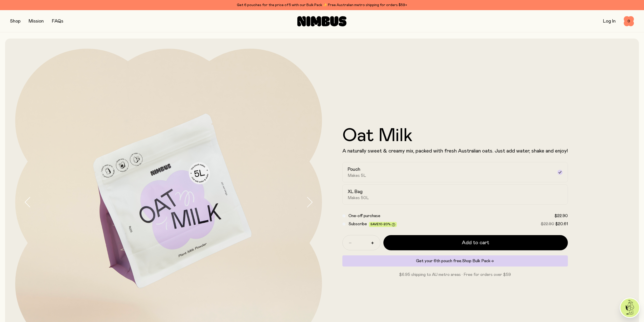 Image resolution: width=644 pixels, height=322 pixels. What do you see at coordinates (478, 261) in the screenshot?
I see `a: Shop Bulk Pack→` at bounding box center [478, 261].